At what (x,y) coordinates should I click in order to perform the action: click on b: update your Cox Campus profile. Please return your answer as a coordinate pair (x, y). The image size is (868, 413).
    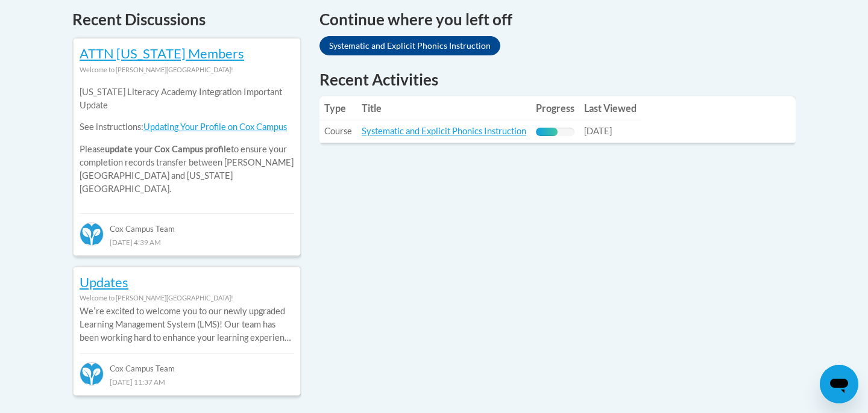
    Looking at the image, I should click on (167, 149).